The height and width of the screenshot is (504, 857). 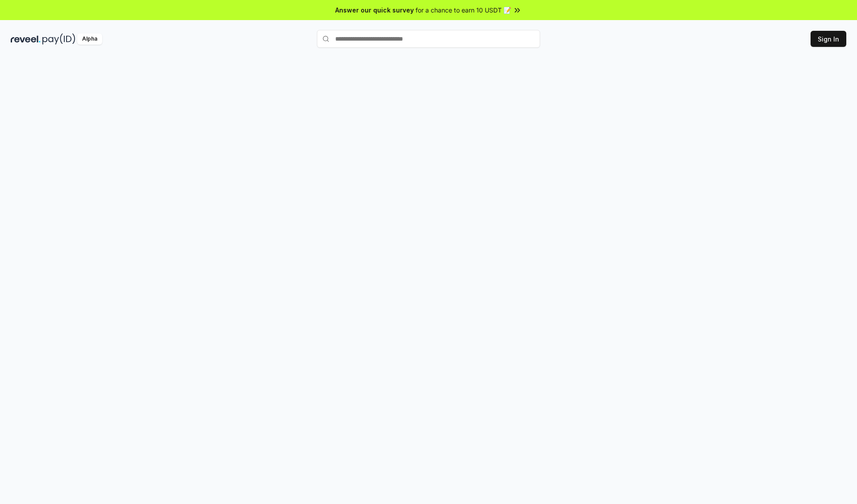 What do you see at coordinates (90, 39) in the screenshot?
I see `div: Alpha` at bounding box center [90, 39].